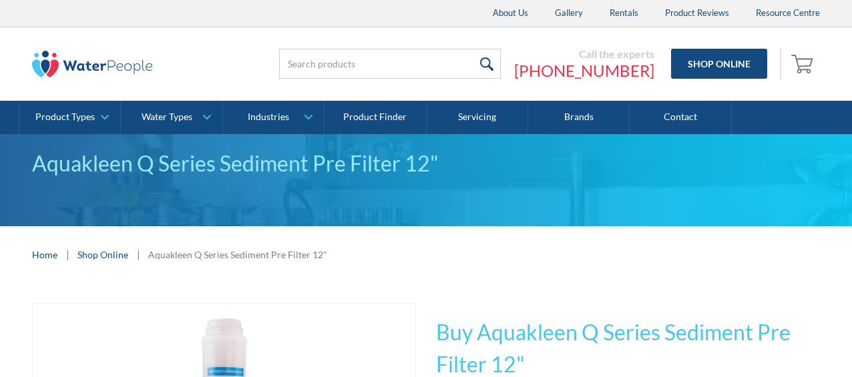 This screenshot has height=377, width=852. I want to click on a: Product Types, so click(69, 117).